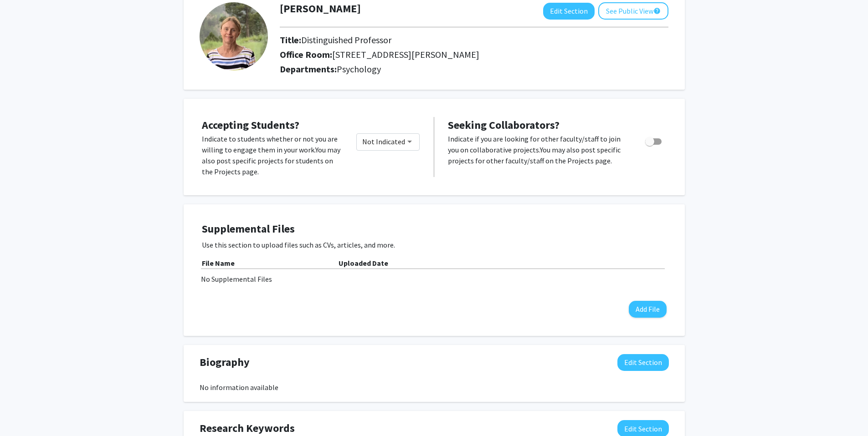  I want to click on button: Add File, so click(648, 309).